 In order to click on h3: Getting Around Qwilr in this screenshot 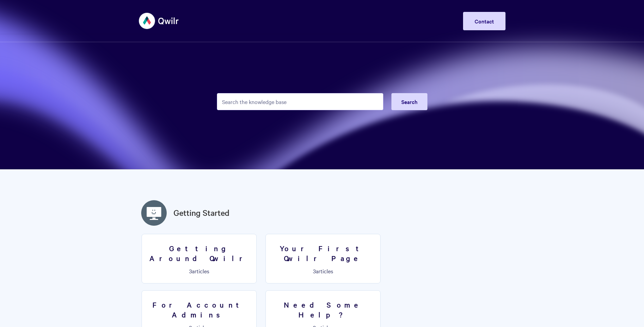, I will do `click(199, 253)`.